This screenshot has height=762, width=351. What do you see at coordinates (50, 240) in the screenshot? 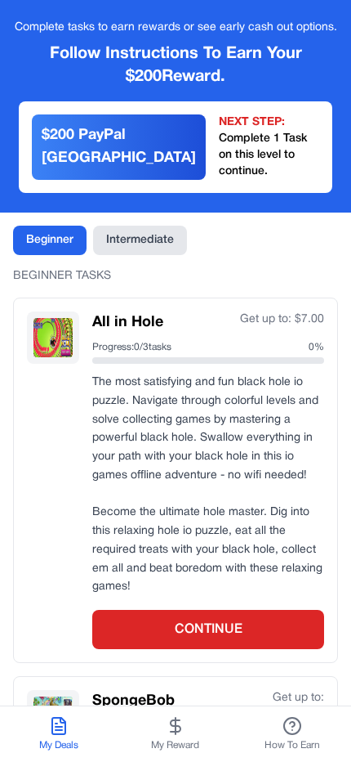
I see `button: Beginner` at bounding box center [50, 240].